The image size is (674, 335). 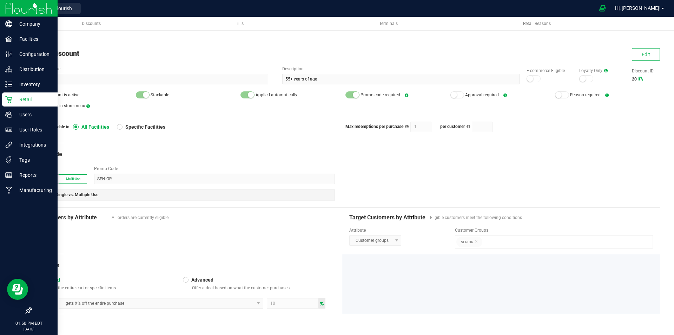 What do you see at coordinates (9, 84) in the screenshot?
I see `inline-svg: Inventory` at bounding box center [9, 84].